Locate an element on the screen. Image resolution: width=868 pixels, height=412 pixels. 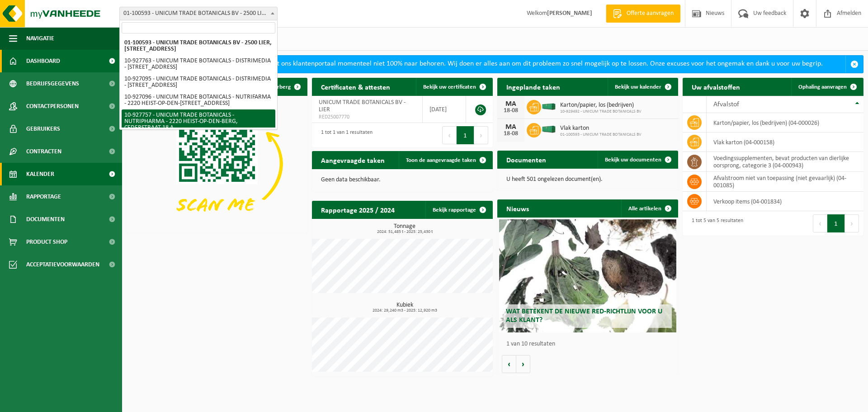
h2: Nieuws is located at coordinates (518, 208).